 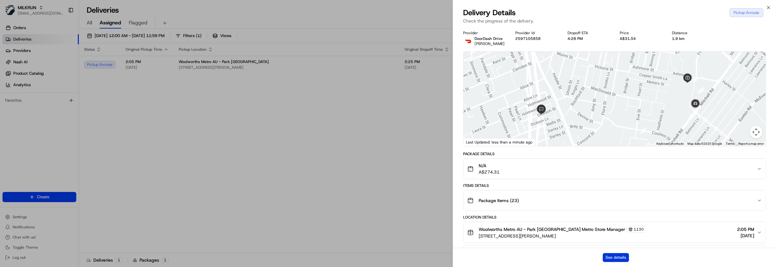 I want to click on img: 8016278978528_b943e370aa5ada12b00a_72.png, so click(x=19, y=66).